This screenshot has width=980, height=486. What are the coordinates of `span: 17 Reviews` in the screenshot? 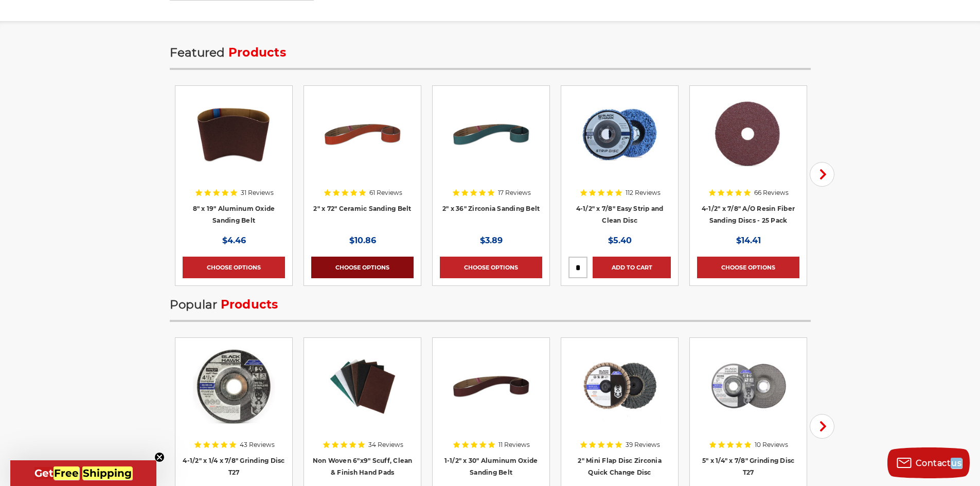 It's located at (515, 193).